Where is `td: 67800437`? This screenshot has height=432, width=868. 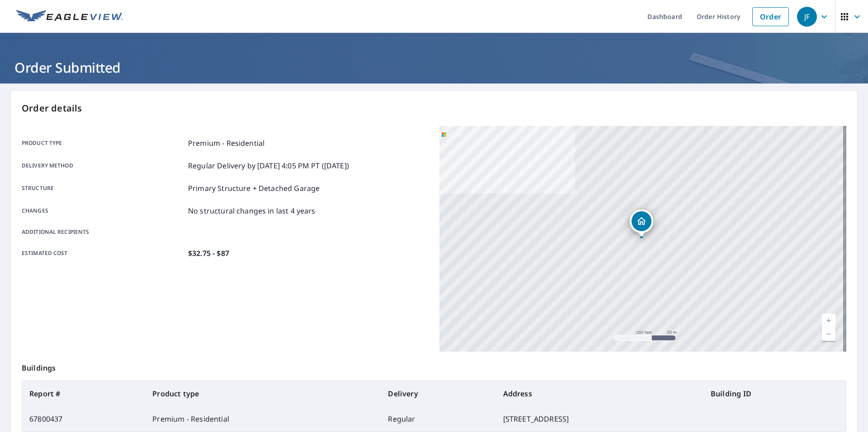 td: 67800437 is located at coordinates (83, 419).